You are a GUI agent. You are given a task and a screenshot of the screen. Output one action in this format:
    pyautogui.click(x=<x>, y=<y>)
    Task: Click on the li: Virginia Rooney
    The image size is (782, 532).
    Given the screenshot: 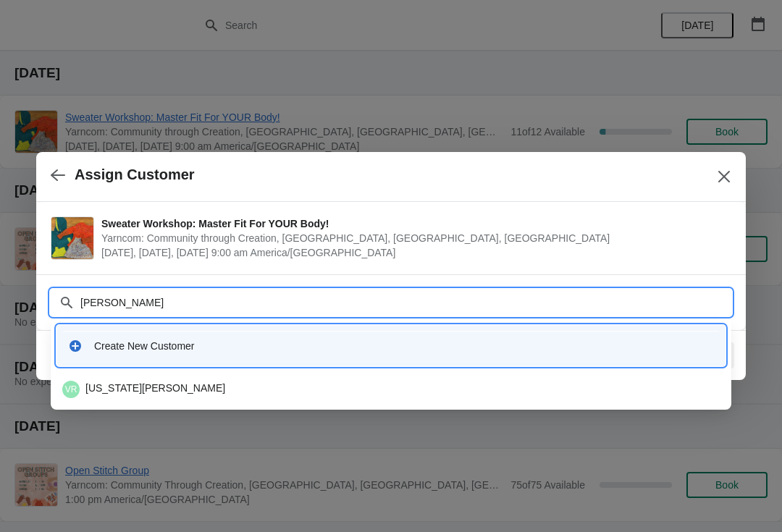 What is the action you would take?
    pyautogui.click(x=391, y=390)
    